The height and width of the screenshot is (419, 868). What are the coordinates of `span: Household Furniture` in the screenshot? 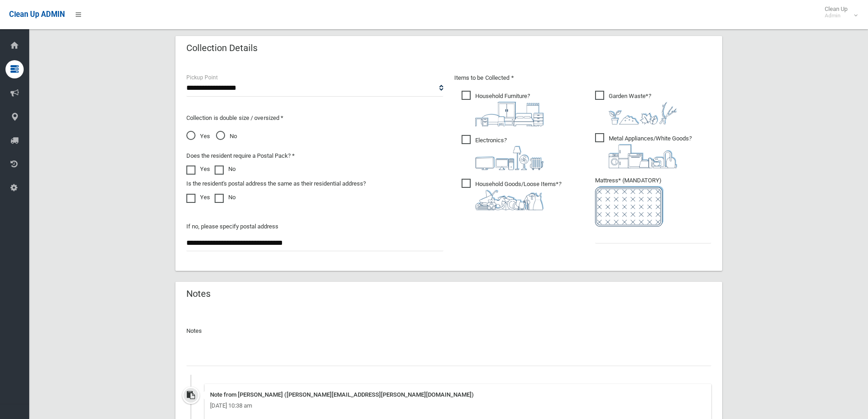 It's located at (503, 108).